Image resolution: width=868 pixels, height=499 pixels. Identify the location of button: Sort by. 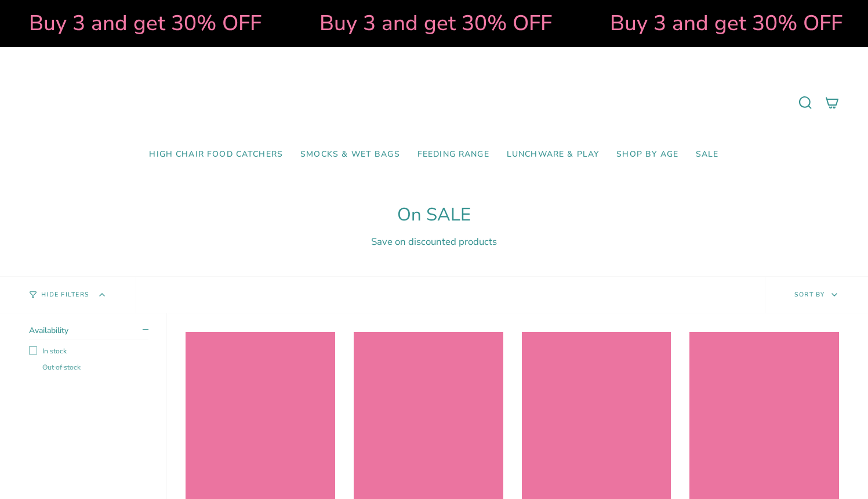
(816, 295).